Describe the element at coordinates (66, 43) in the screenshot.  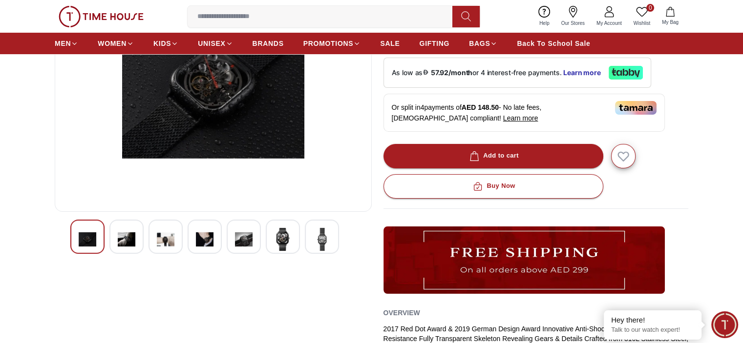
I see `a: MEN` at that location.